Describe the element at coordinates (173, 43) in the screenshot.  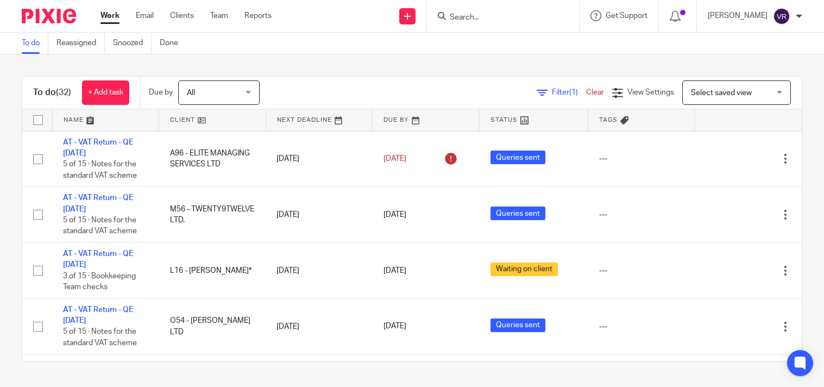
I see `a: Done` at that location.